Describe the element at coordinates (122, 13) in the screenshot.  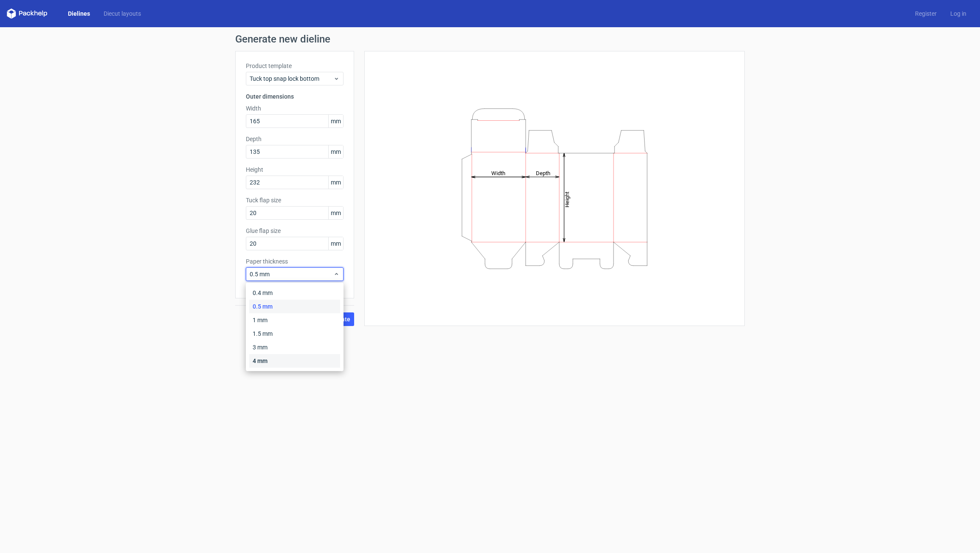
I see `a: Diecut layouts` at that location.